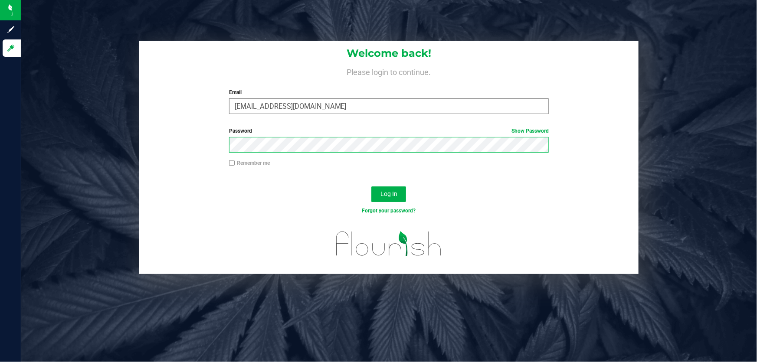 This screenshot has height=362, width=757. Describe the element at coordinates (11, 48) in the screenshot. I see `inline-svg: Log in` at that location.